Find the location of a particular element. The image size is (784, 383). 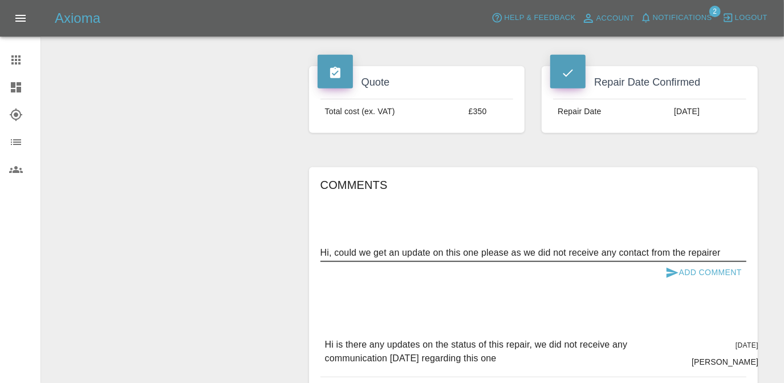

h4: Repair Date Confirmed is located at coordinates (650, 82).